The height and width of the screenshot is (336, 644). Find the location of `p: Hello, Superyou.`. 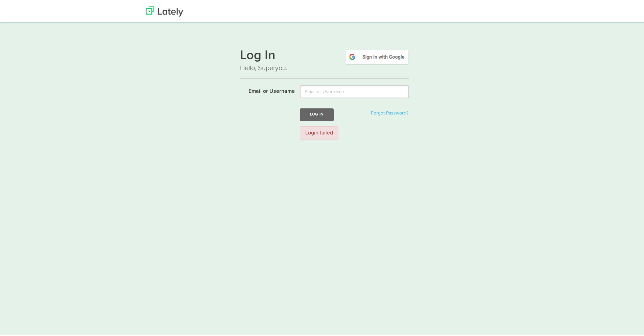

p: Hello, Superyou. is located at coordinates (325, 66).